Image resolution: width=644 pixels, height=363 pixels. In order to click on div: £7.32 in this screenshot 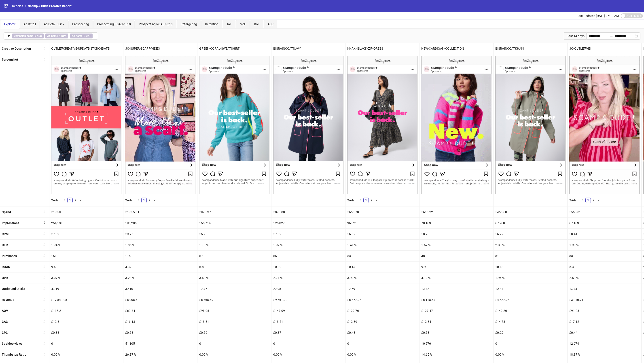, I will do `click(86, 234)`.